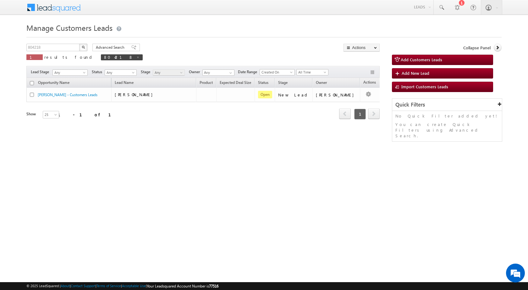  Describe the element at coordinates (98, 72) in the screenshot. I see `span: Status` at that location.